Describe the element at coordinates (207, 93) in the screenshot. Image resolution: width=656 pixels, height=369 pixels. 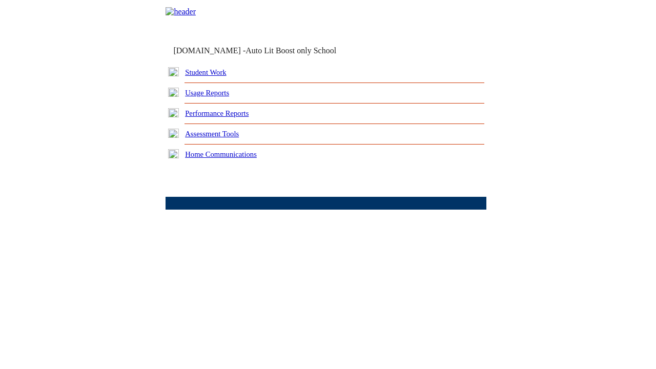
I see `a: Usage Reports` at that location.